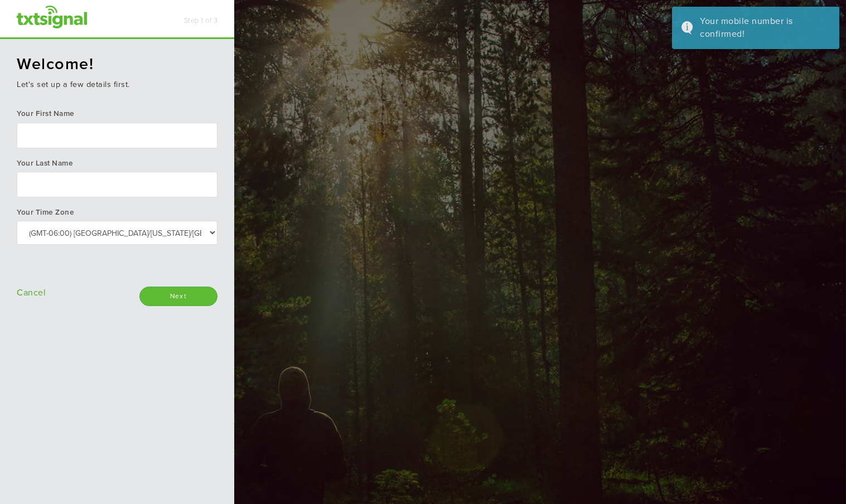 Image resolution: width=846 pixels, height=504 pixels. I want to click on label: Your First Name, so click(46, 113).